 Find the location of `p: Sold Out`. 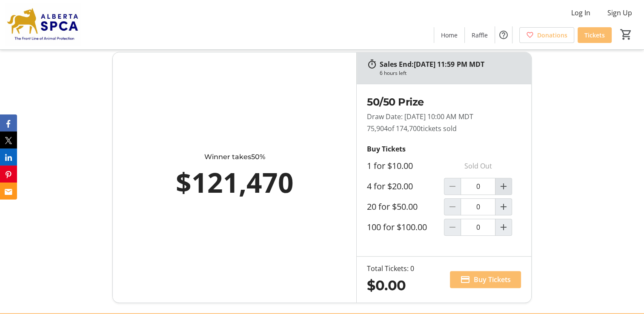

p: Sold Out is located at coordinates (478, 166).